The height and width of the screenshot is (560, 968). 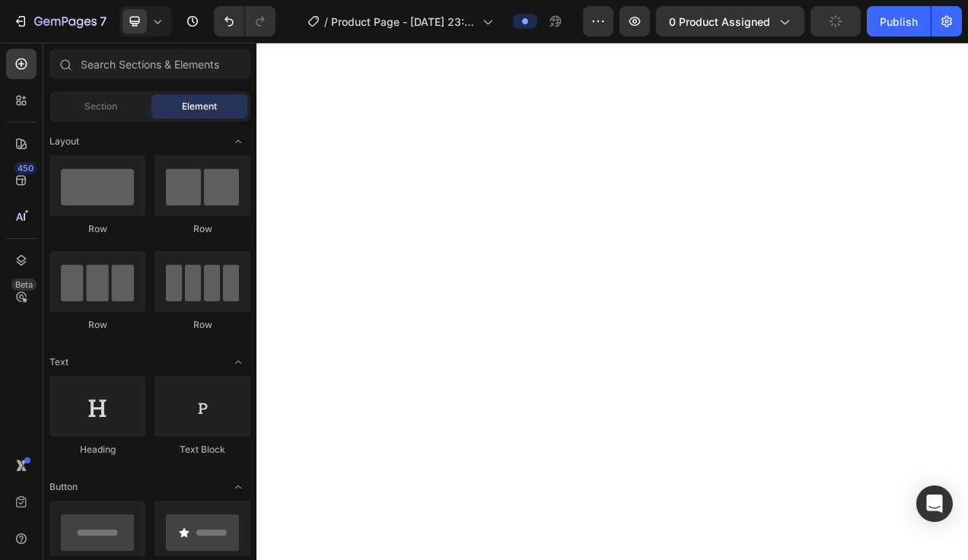 I want to click on div: Undo/Redo, so click(x=245, y=21).